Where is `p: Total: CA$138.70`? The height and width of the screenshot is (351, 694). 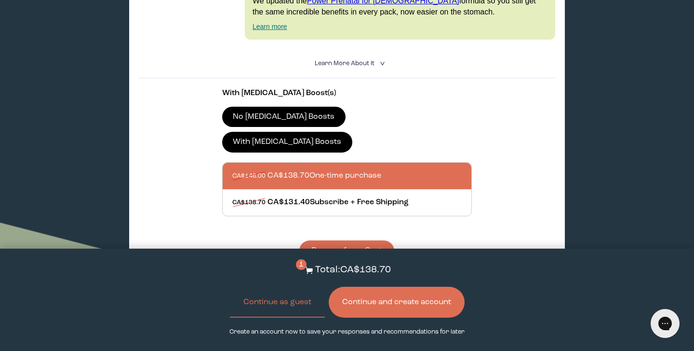 p: Total: CA$138.70 is located at coordinates (353, 270).